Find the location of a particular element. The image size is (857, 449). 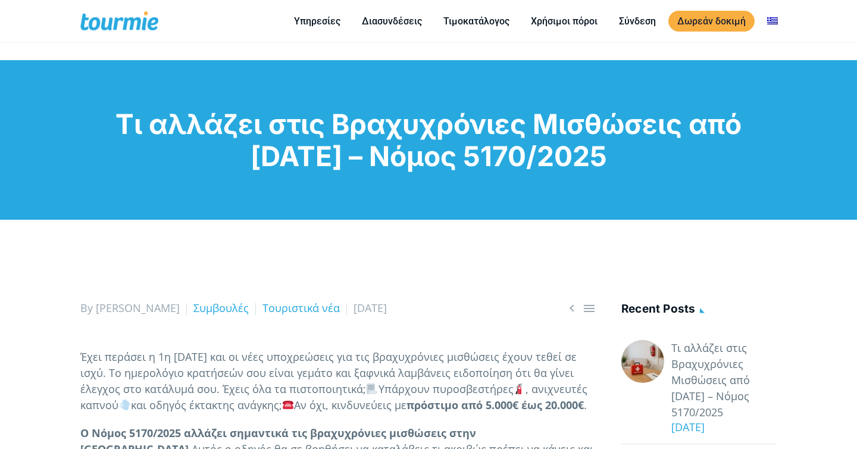

h4: Recent posts is located at coordinates (699, 310).